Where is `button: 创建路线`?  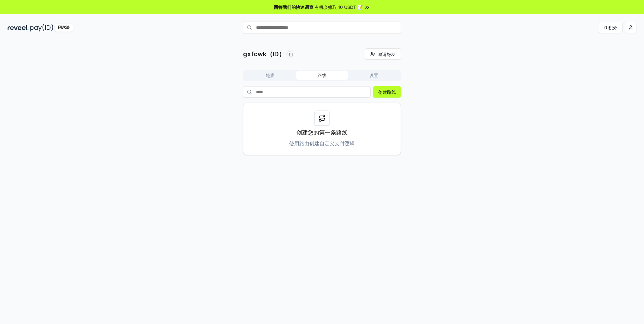 button: 创建路线 is located at coordinates (387, 92).